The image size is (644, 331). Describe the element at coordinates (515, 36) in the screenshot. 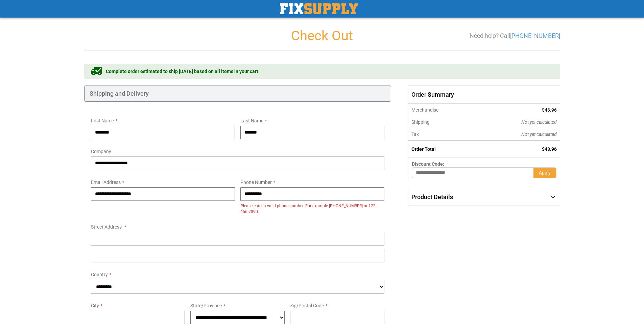

I see `h3: Need help? Call` at that location.